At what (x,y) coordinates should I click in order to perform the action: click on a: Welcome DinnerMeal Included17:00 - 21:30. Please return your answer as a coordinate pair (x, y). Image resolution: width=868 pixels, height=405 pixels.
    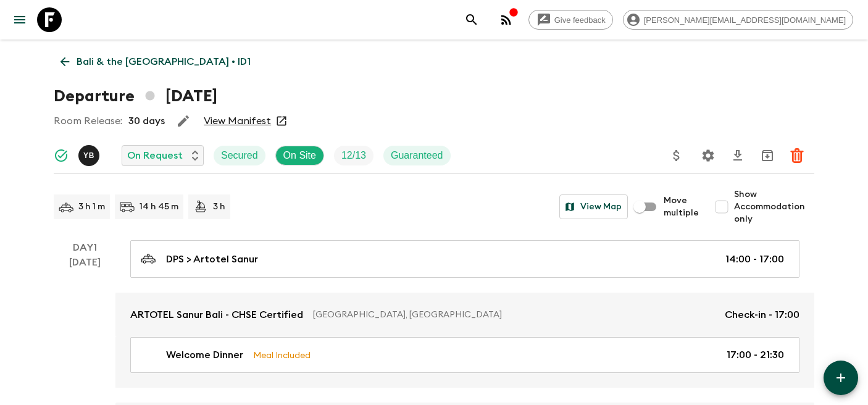
    Looking at the image, I should click on (465, 356).